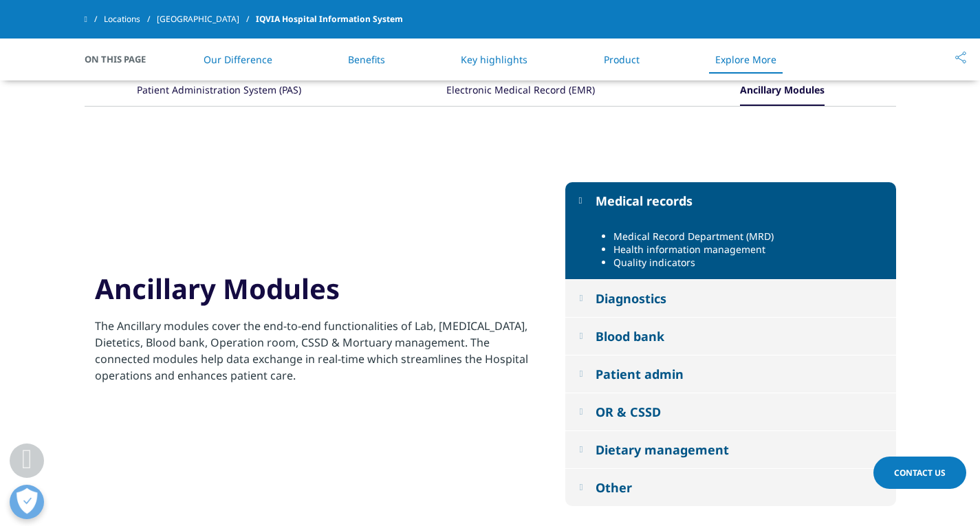  I want to click on div: Dietary management, so click(662, 450).